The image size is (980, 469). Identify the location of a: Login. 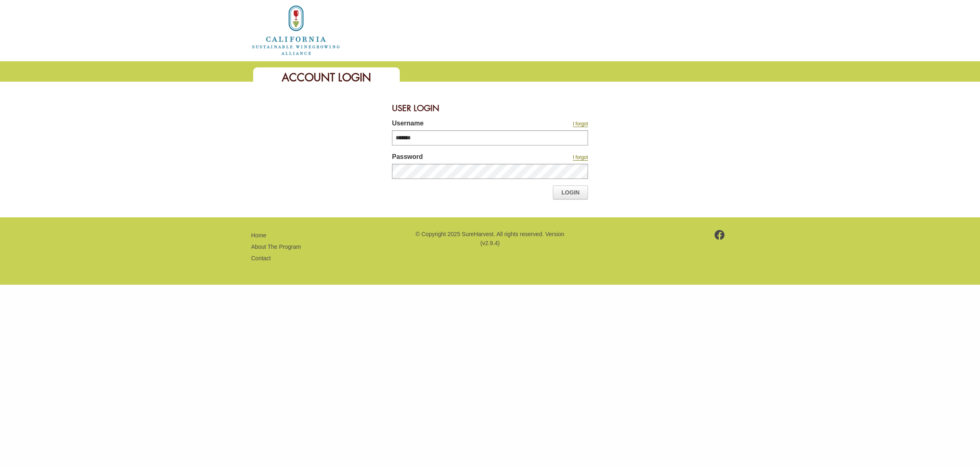
(571, 192).